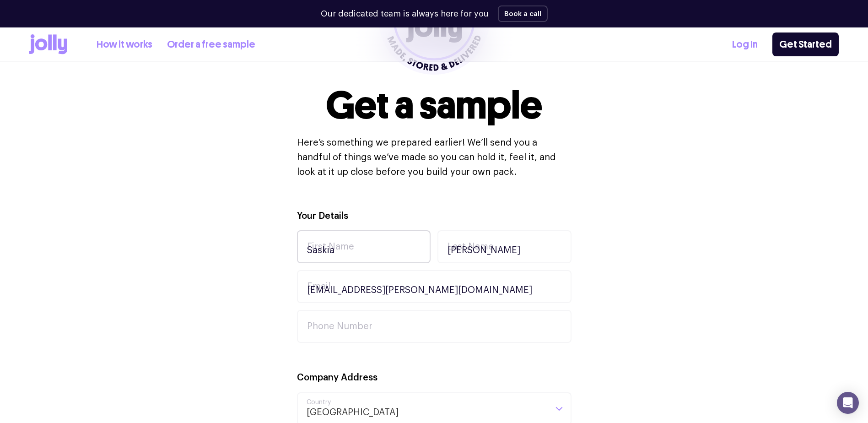 This screenshot has height=423, width=868. I want to click on button: Book a call, so click(523, 14).